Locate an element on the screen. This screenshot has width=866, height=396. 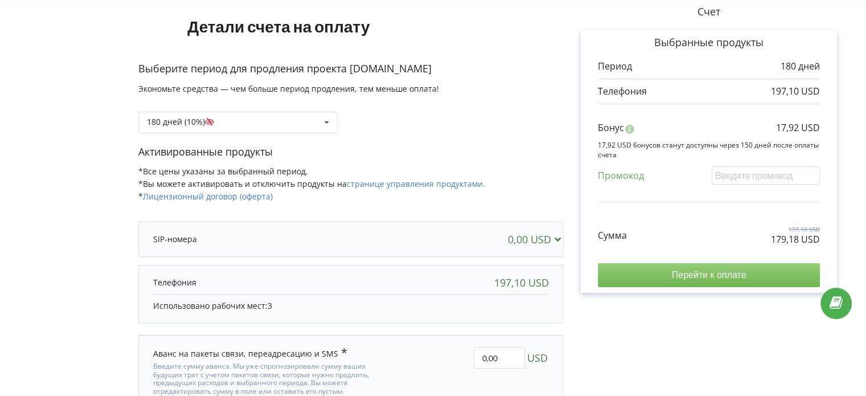
div: Введите сумму аванса. Мы уже спрогнозировали сумму ваших будущих трат с учетом пакетов связи, кот... is located at coordinates (274, 377).